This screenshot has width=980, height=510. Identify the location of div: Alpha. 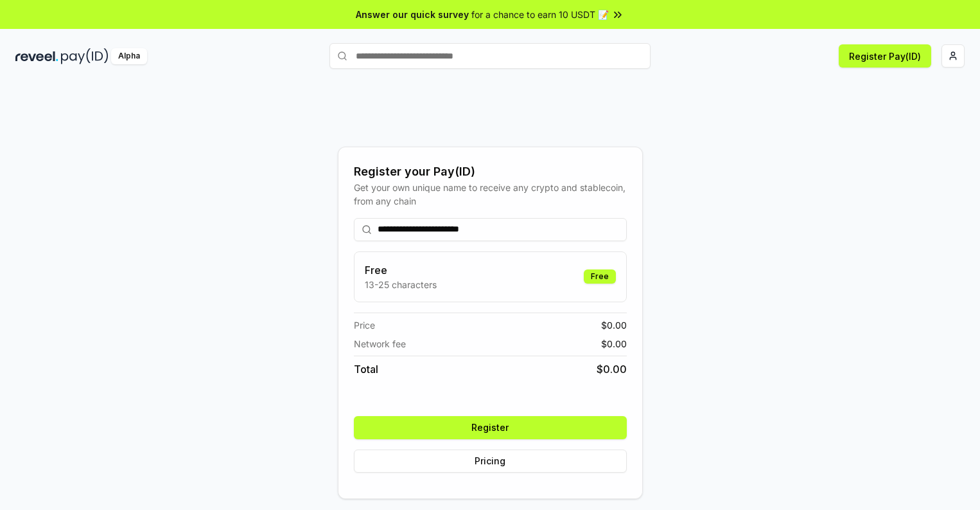
(129, 56).